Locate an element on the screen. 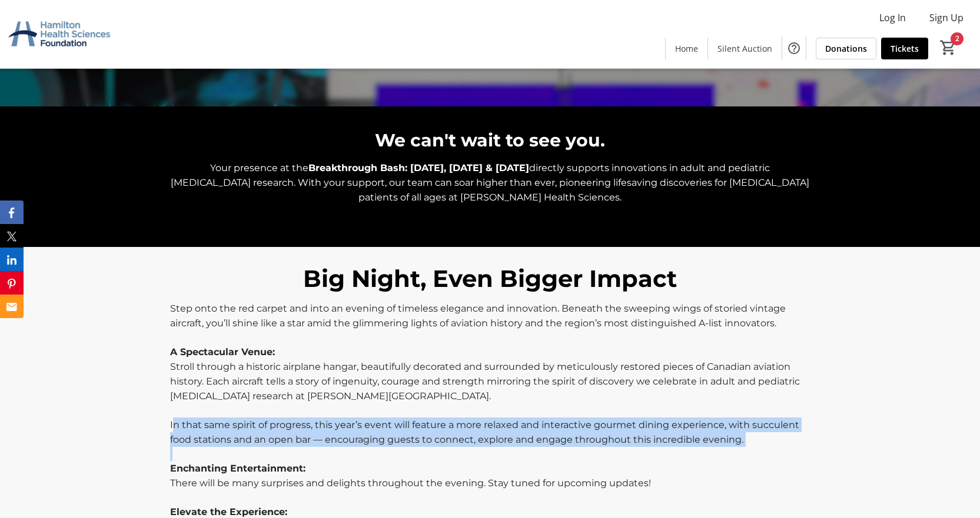 This screenshot has height=518, width=980. strong: A Spectacular Venue: is located at coordinates (222, 352).